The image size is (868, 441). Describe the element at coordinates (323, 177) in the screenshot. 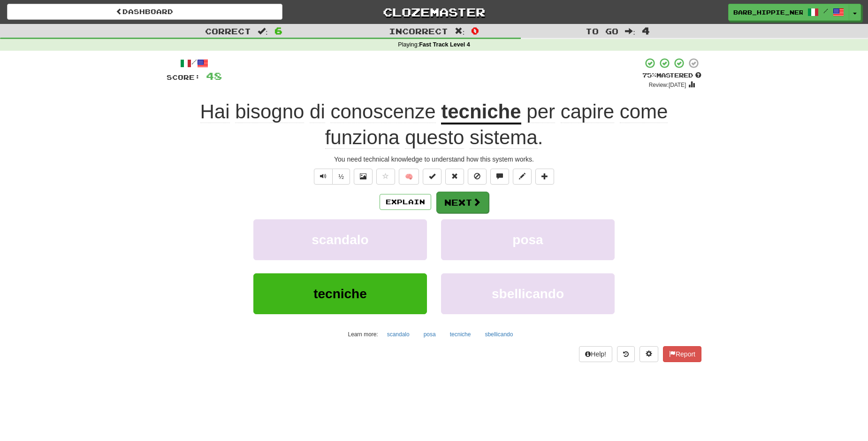

I see `button: Play sentence audio (ctl+space)` at that location.